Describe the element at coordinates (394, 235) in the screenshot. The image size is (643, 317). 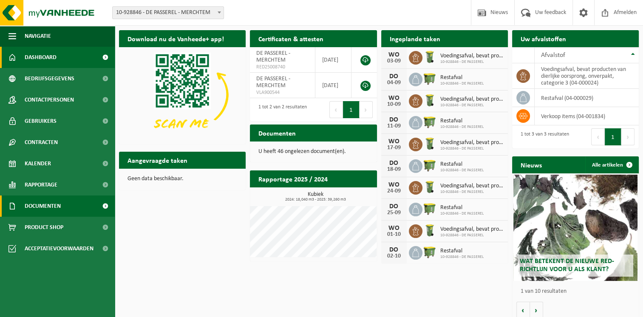
I see `div: 01-10` at that location.